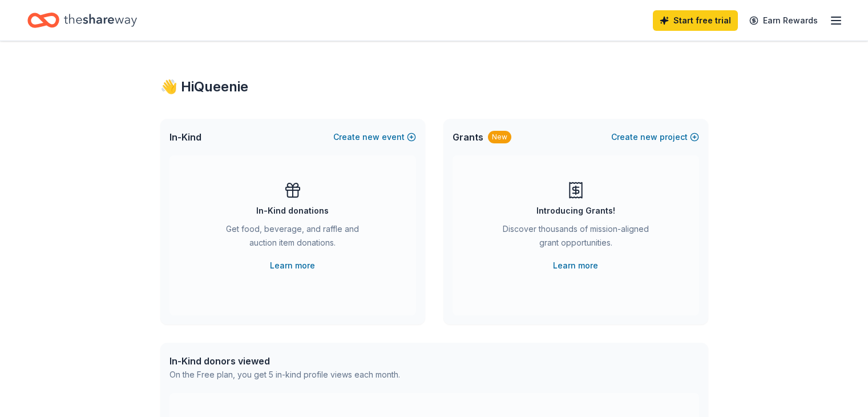  What do you see at coordinates (500, 137) in the screenshot?
I see `div: New` at bounding box center [500, 137].